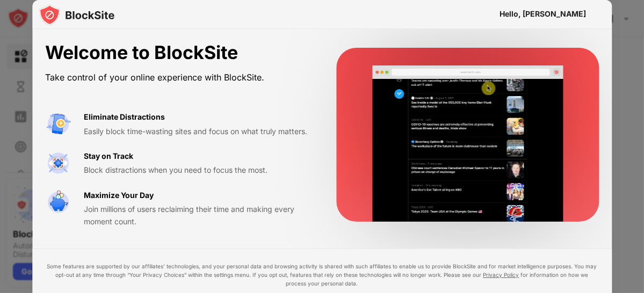 This screenshot has height=293, width=644. I want to click on div: Block distractions when you need to focus the most., so click(197, 170).